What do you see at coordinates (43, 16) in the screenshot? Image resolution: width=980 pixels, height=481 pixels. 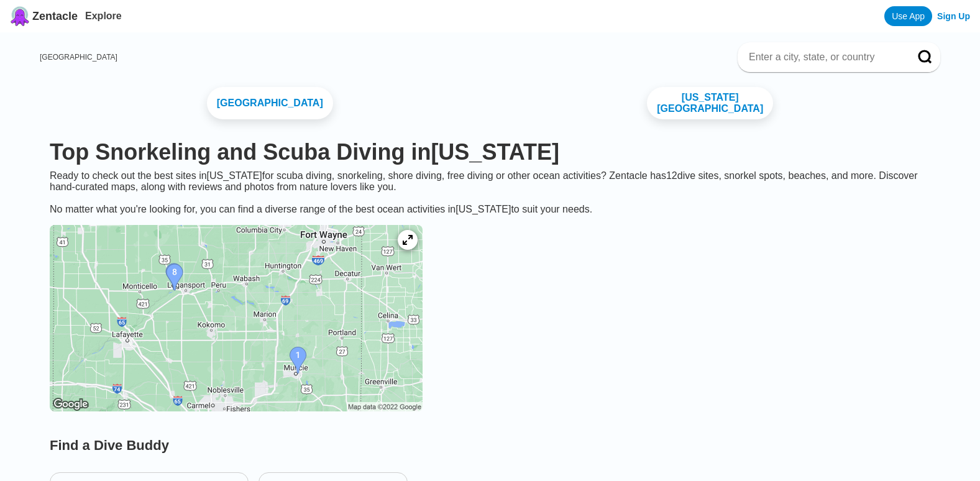 I see `a: Zentacle logoZentacle` at bounding box center [43, 16].